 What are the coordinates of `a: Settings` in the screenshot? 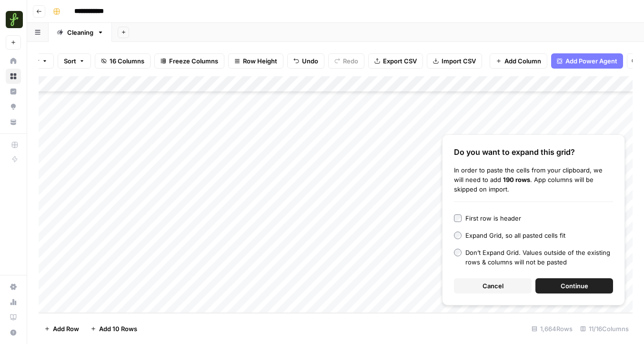 It's located at (14, 287).